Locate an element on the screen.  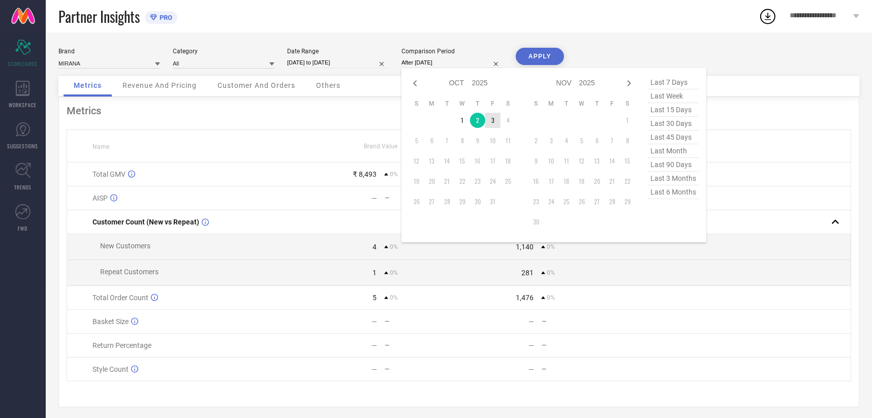
div: Previous month is located at coordinates (415, 83).